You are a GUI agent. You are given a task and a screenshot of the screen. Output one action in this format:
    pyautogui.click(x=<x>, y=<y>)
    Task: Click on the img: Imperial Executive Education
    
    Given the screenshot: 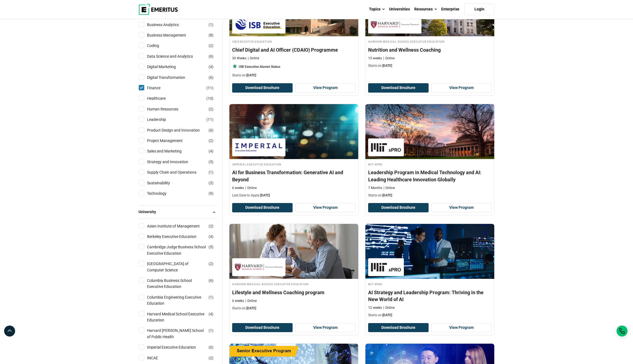 What is the action you would take?
    pyautogui.click(x=259, y=147)
    